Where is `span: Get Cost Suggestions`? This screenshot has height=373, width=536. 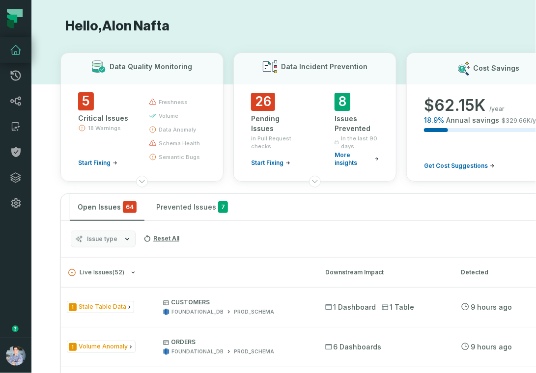 span: Get Cost Suggestions is located at coordinates (456, 166).